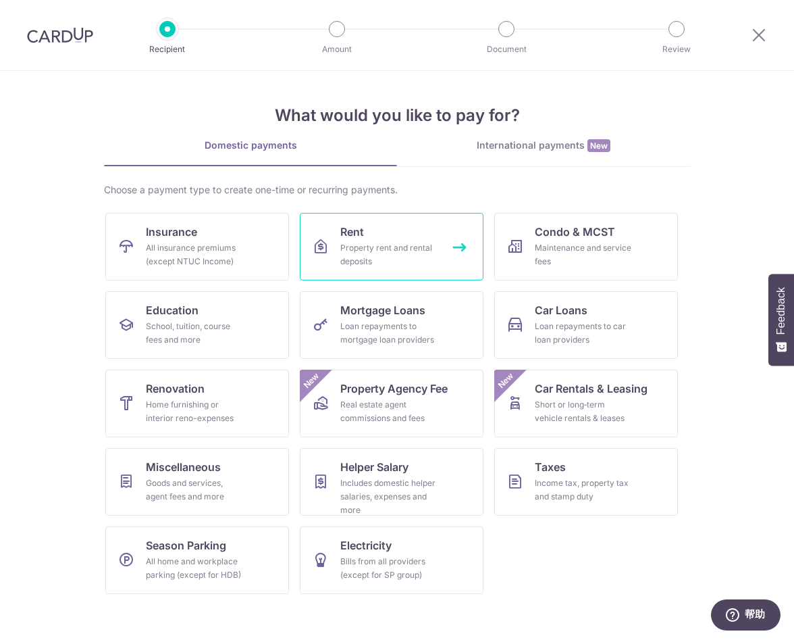 This screenshot has width=794, height=640. I want to click on div: All insurance premiums (except NTUC Income), so click(195, 255).